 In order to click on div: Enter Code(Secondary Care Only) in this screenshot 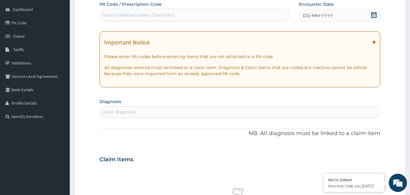, I will do `click(139, 15)`.